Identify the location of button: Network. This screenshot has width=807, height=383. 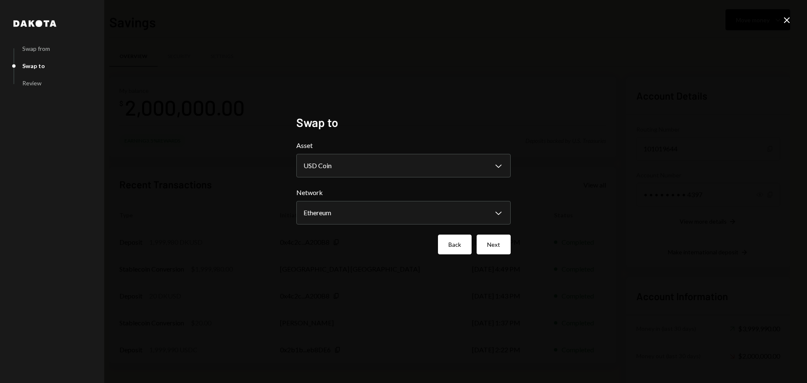
(403, 213).